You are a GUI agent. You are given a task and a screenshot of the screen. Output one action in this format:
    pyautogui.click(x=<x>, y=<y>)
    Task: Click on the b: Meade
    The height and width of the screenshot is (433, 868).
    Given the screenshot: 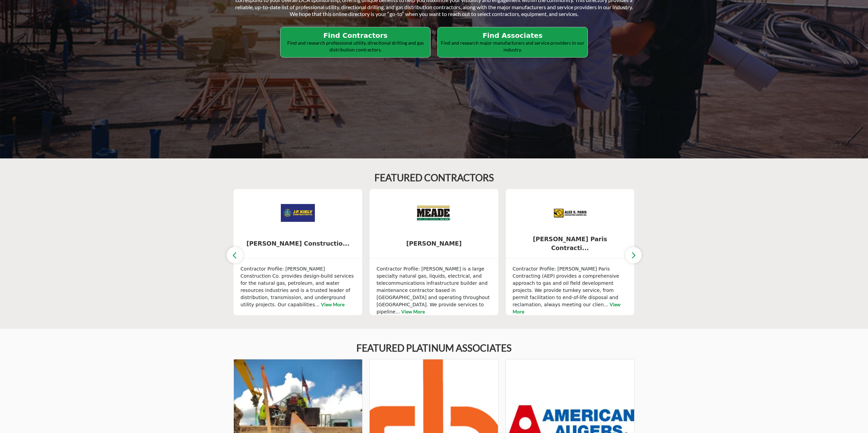 What is the action you would take?
    pyautogui.click(x=434, y=243)
    